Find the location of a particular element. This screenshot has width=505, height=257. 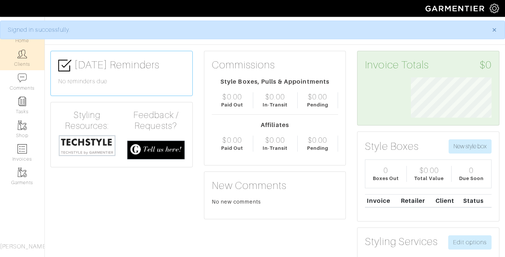

img: garmentier-logo-header-white-b43fb05a5012e4ada735d5af1a66efaba907eab6374d6393d1fbf88cb4ef424d.png is located at coordinates (455, 8).